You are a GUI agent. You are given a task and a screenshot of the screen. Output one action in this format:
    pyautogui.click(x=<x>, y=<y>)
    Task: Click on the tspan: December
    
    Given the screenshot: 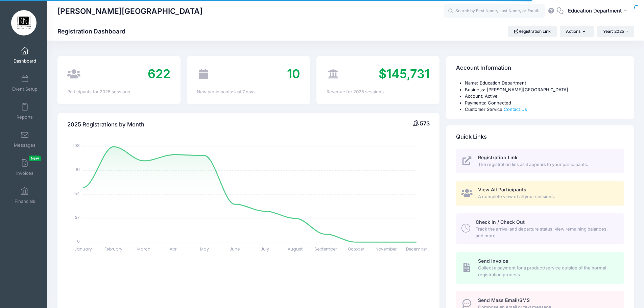 What is the action you would take?
    pyautogui.click(x=417, y=248)
    